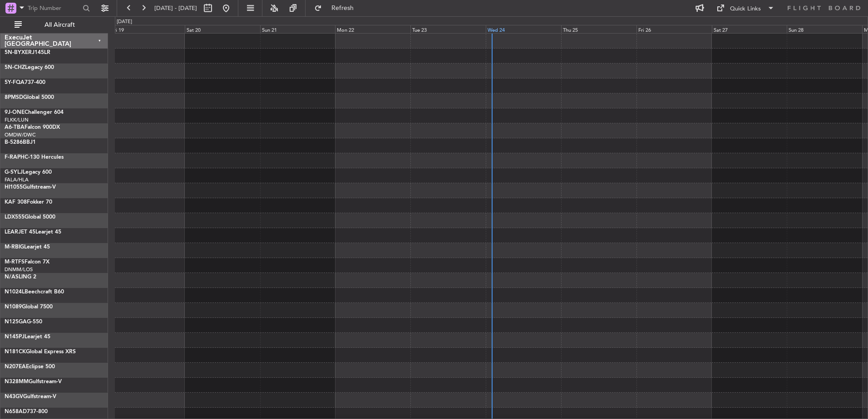 The width and height of the screenshot is (868, 419). I want to click on span: N207EA, so click(15, 367).